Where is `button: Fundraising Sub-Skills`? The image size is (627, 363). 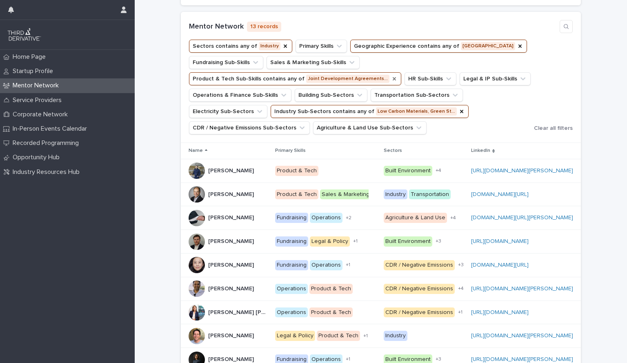 button: Fundraising Sub-Skills is located at coordinates (226, 62).